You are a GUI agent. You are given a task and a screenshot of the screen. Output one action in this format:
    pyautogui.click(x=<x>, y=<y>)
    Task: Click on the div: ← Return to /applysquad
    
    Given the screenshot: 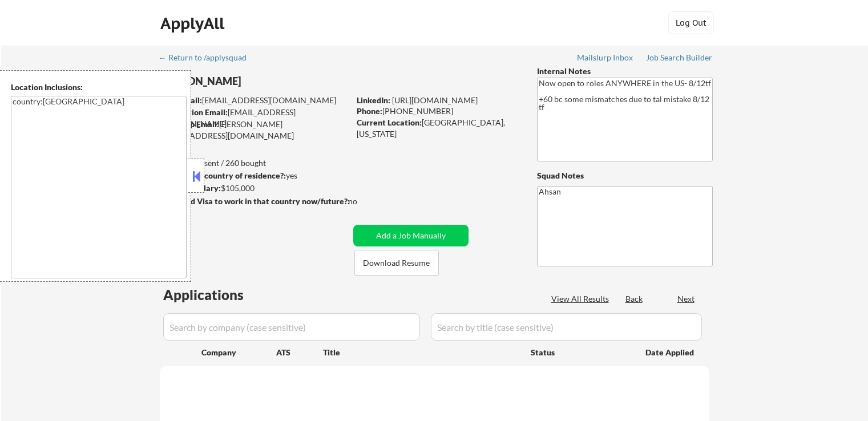 What is the action you would take?
    pyautogui.click(x=208, y=58)
    